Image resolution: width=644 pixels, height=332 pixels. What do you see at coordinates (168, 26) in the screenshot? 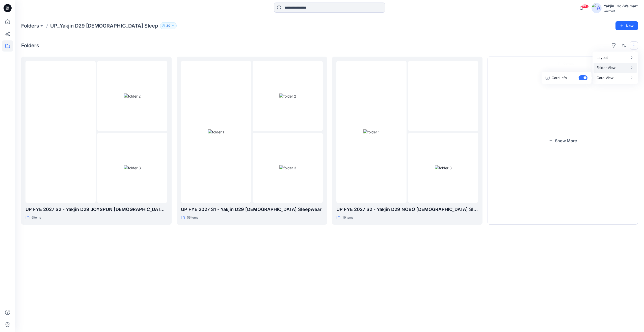
I see `p: 30` at bounding box center [168, 26].